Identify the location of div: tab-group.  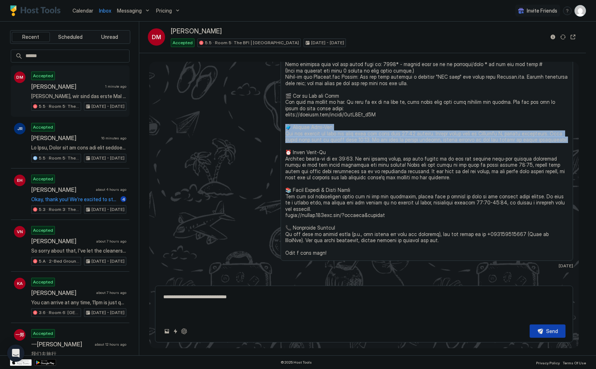
(70, 37).